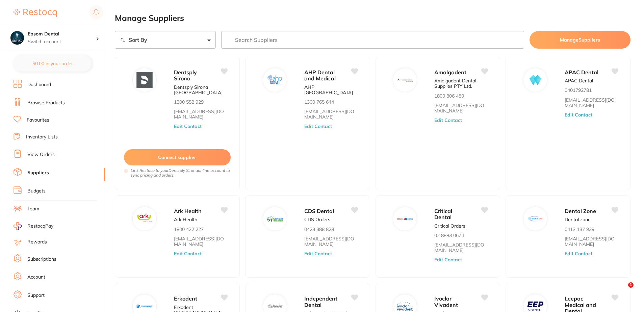 The height and width of the screenshot is (312, 644). I want to click on img: AHP Dental and Medical, so click(275, 79).